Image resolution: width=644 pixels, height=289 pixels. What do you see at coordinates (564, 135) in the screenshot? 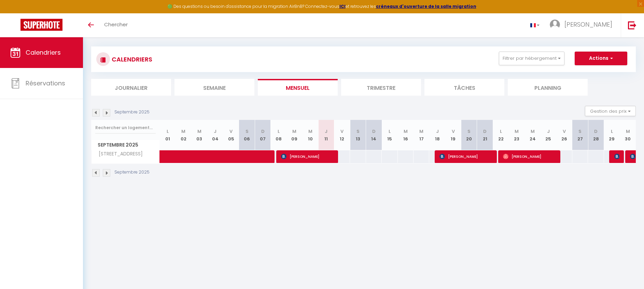
I see `th: 26` at bounding box center [564, 135].